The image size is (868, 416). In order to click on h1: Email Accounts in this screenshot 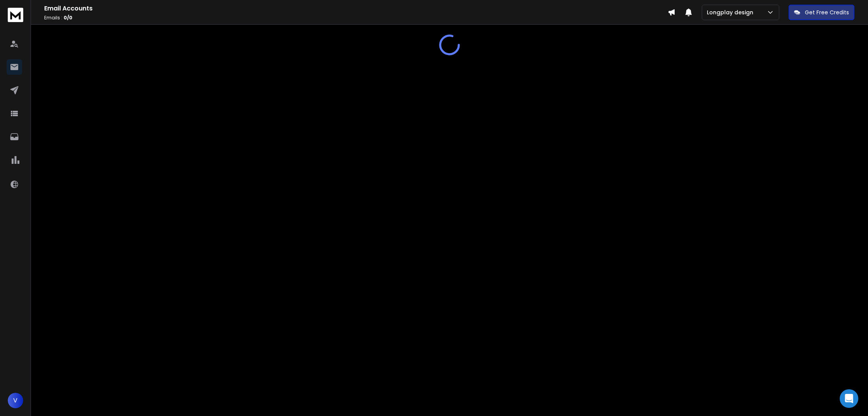, I will do `click(356, 8)`.